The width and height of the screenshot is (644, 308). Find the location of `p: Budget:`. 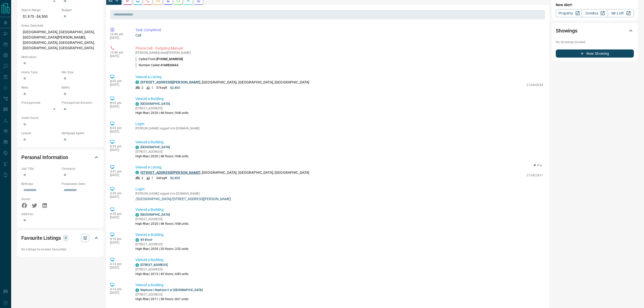

p: Budget: is located at coordinates (80, 10).